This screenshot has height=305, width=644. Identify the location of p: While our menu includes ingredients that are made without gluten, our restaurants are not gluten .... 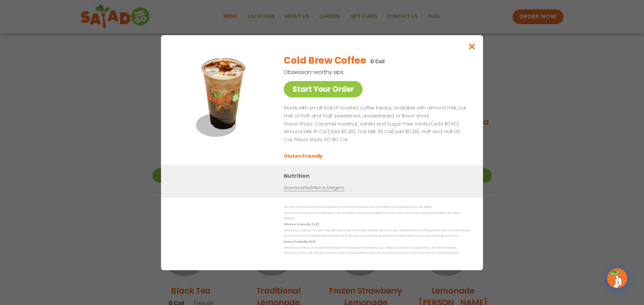
(377, 233).